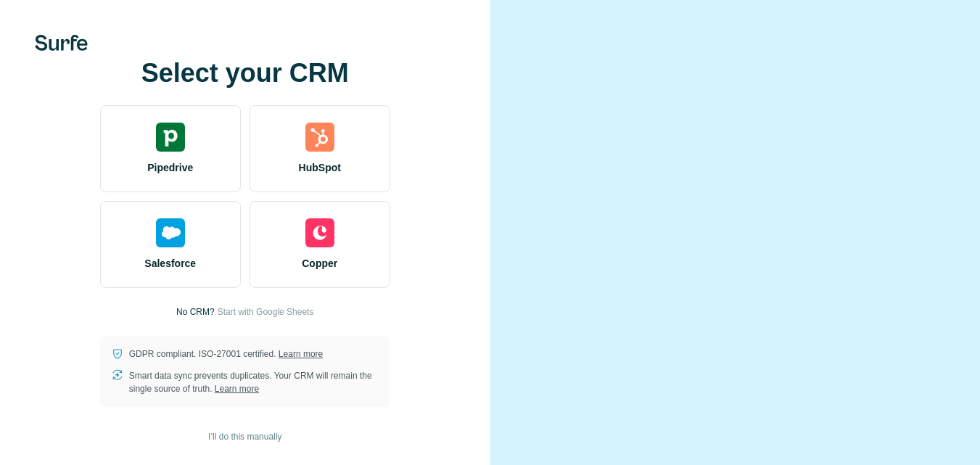  Describe the element at coordinates (245, 74) in the screenshot. I see `h1: Select your CRM` at that location.